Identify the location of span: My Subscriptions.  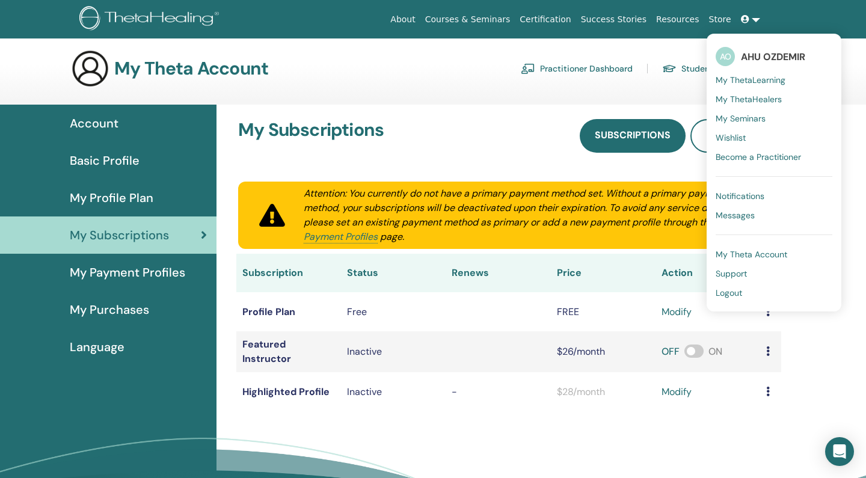
(119, 235).